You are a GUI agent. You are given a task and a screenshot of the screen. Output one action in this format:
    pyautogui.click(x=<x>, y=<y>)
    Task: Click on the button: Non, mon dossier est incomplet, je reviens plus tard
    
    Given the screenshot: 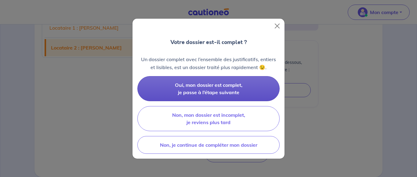 What is the action you would take?
    pyautogui.click(x=209, y=119)
    